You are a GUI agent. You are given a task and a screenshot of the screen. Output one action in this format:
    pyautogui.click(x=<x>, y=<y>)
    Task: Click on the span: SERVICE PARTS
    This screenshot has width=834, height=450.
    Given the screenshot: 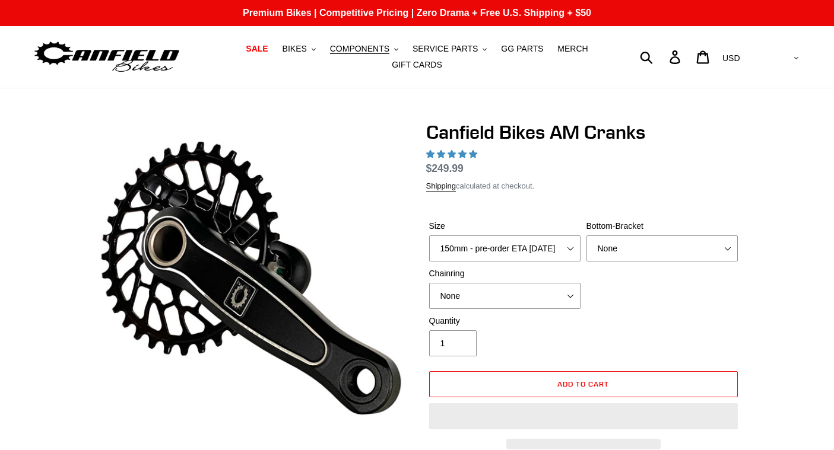 What is the action you would take?
    pyautogui.click(x=445, y=49)
    